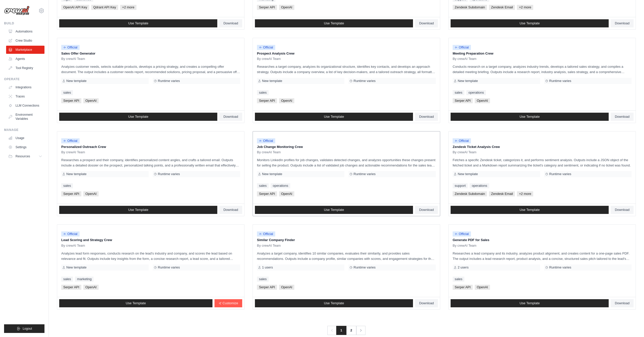 The height and width of the screenshot is (337, 644). Describe the element at coordinates (25, 105) in the screenshot. I see `a: LLM Connections` at that location.